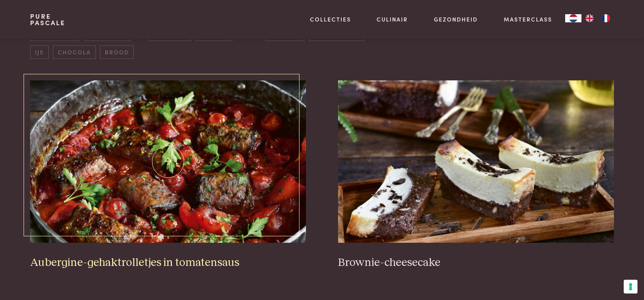 Image resolution: width=644 pixels, height=300 pixels. What do you see at coordinates (456, 19) in the screenshot?
I see `a: Gezondheid` at bounding box center [456, 19].